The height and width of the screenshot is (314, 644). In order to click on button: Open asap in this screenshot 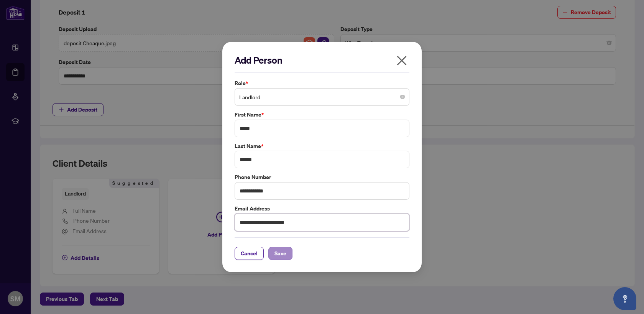, I will do `click(625, 299)`.